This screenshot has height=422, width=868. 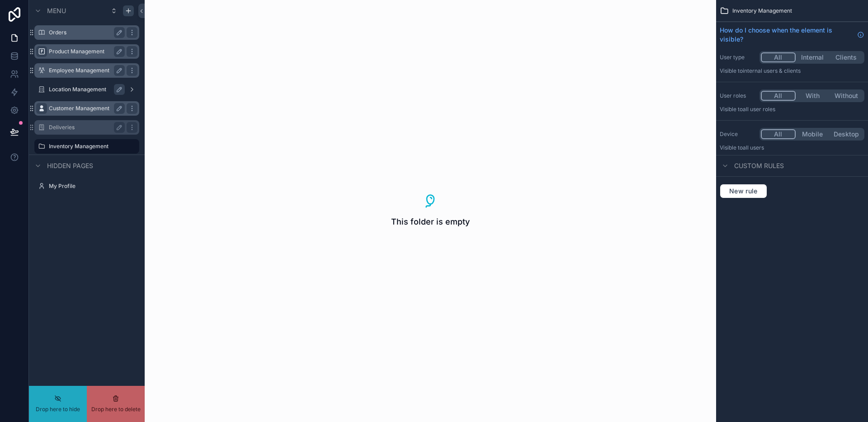 What do you see at coordinates (70, 166) in the screenshot?
I see `span: Hidden pages` at bounding box center [70, 166].